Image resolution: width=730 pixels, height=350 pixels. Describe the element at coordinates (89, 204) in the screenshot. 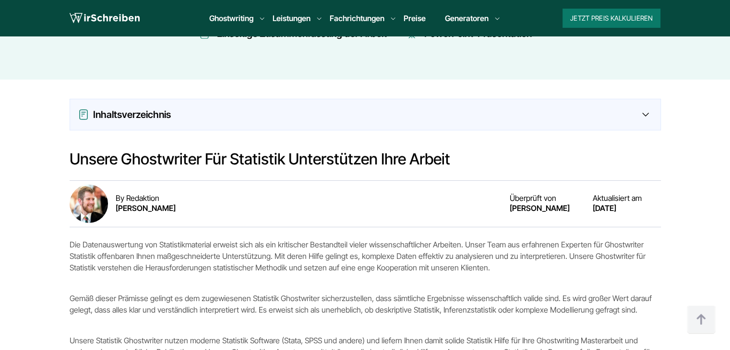

I see `img: Heinrich Pethke` at that location.